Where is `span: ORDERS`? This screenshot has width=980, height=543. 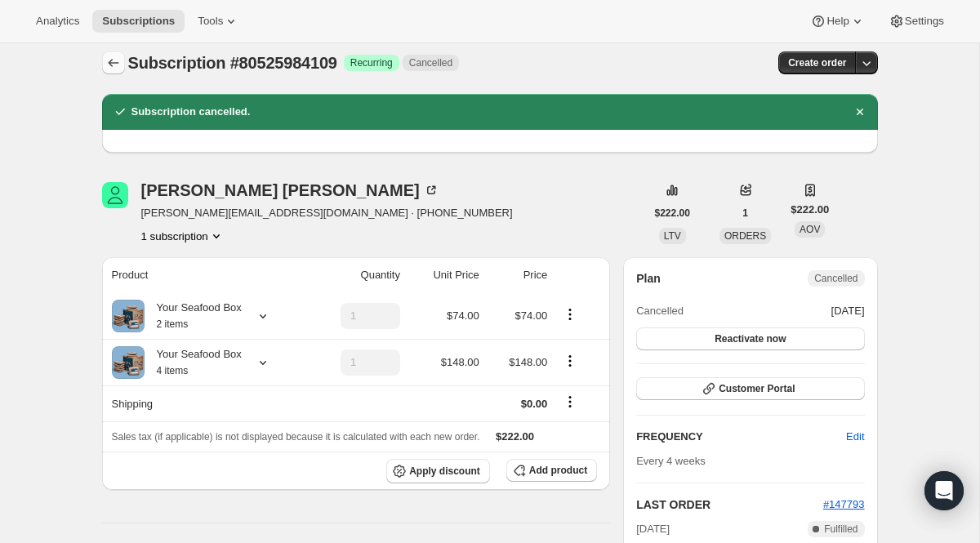
span: ORDERS is located at coordinates (745, 236).